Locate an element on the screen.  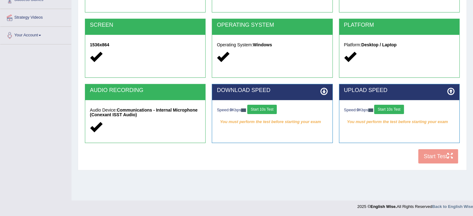
h2: DOWNLOAD SPEED is located at coordinates (272, 91).